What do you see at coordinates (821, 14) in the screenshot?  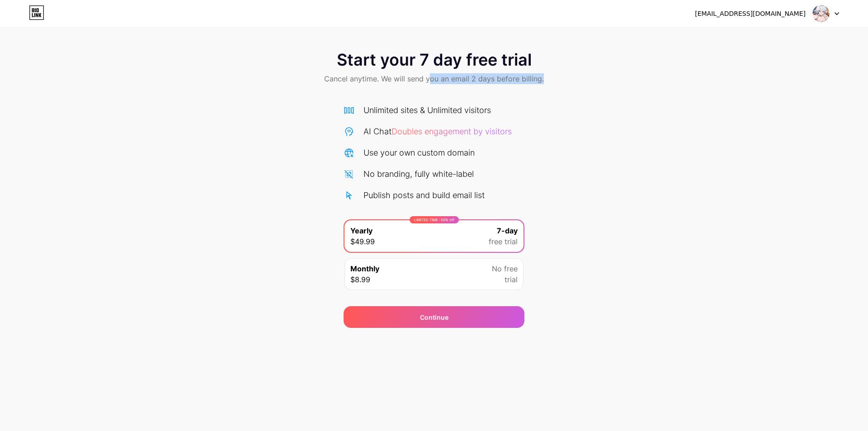 I see `img: soujii` at bounding box center [821, 14].